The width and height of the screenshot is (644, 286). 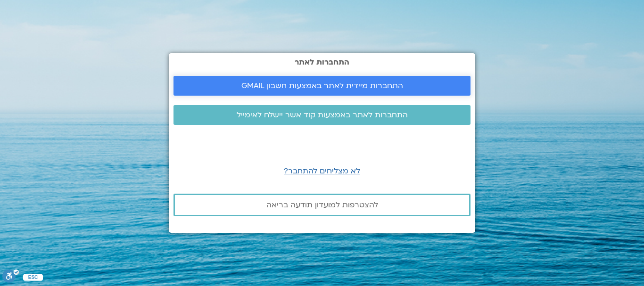 What do you see at coordinates (322, 62) in the screenshot?
I see `h2: התחברות לאתר` at bounding box center [322, 62].